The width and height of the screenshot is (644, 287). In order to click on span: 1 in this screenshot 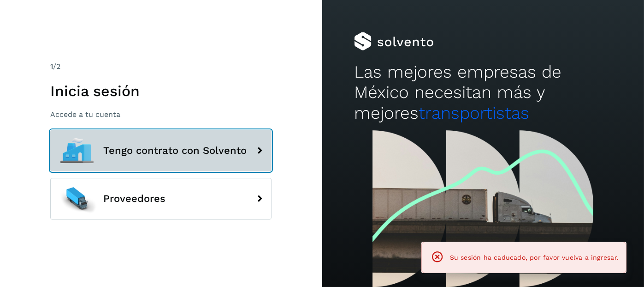, I will do `click(52, 66)`.